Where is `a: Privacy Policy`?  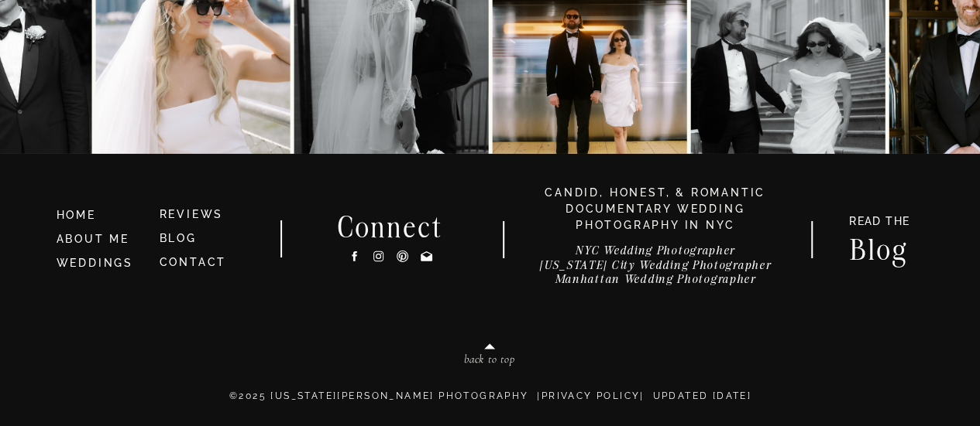 a: Privacy Policy is located at coordinates (591, 396).